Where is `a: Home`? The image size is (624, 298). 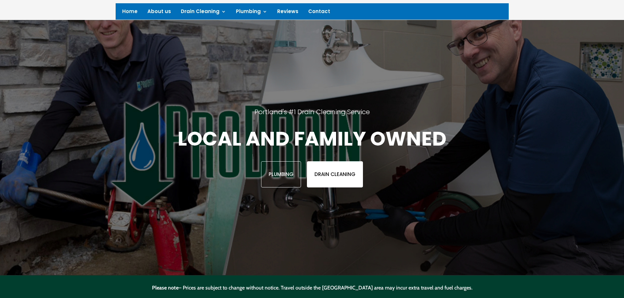
a: Home is located at coordinates (130, 13).